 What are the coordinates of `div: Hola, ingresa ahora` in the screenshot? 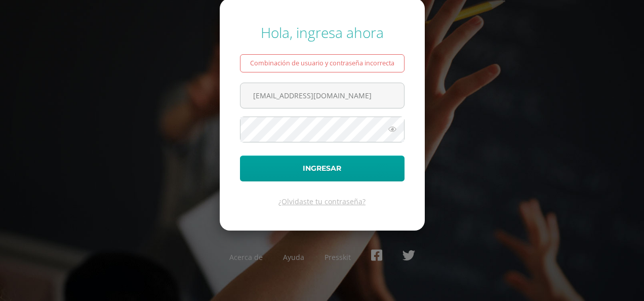 It's located at (322, 32).